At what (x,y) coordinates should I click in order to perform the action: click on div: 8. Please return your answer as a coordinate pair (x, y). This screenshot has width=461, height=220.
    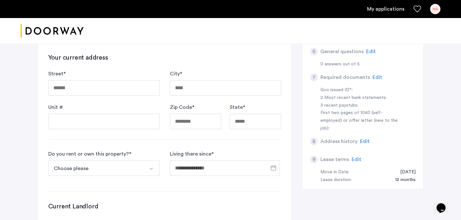
    Looking at the image, I should click on (314, 141).